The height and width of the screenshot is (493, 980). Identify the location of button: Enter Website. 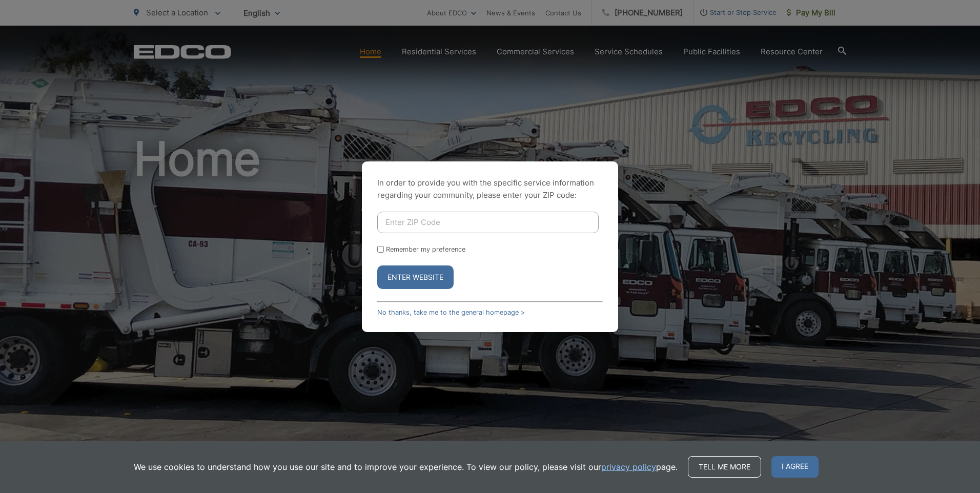
(415, 278).